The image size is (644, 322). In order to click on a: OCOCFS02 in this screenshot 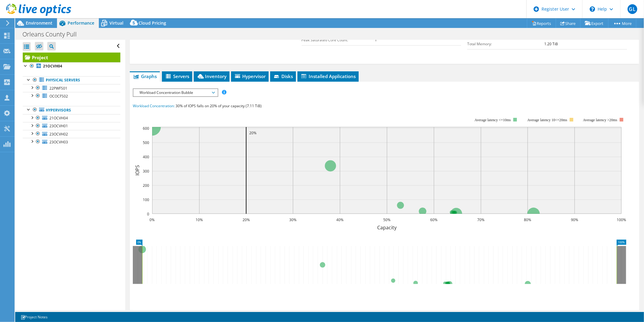, I will do `click(72, 96)`.